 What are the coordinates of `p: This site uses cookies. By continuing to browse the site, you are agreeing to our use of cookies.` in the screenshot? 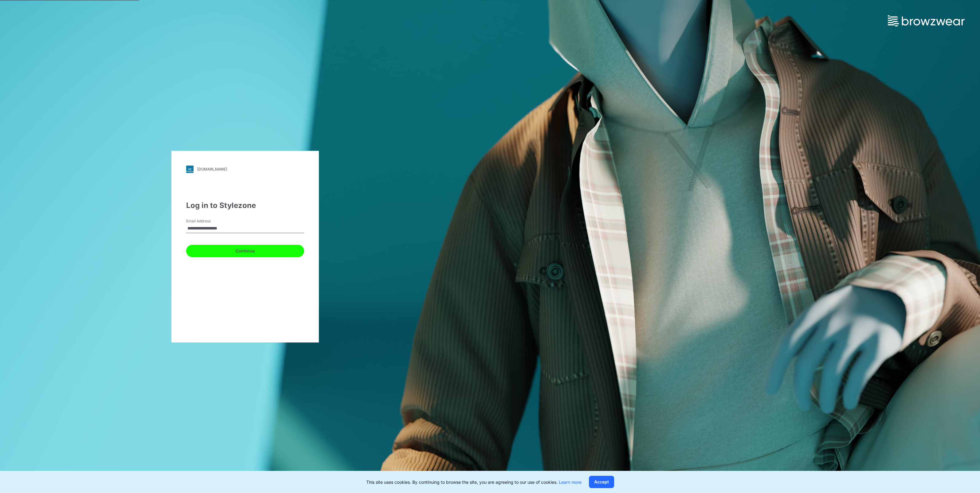 It's located at (474, 482).